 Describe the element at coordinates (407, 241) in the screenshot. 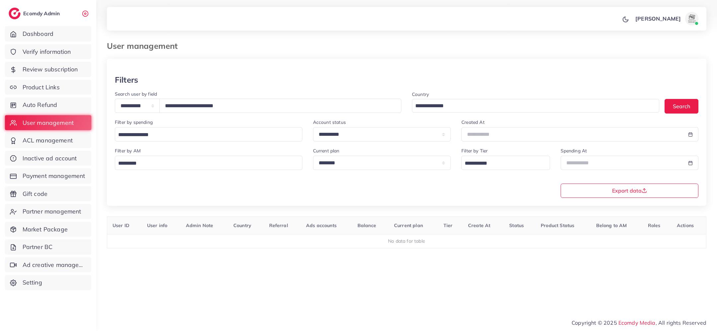

I see `div: No data for table` at that location.